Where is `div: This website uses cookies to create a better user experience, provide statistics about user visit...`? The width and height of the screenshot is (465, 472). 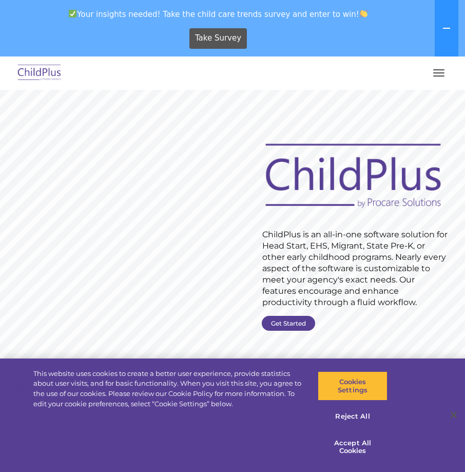
div: This website uses cookies to create a better user experience, provide statistics about user visit... is located at coordinates (168, 389).